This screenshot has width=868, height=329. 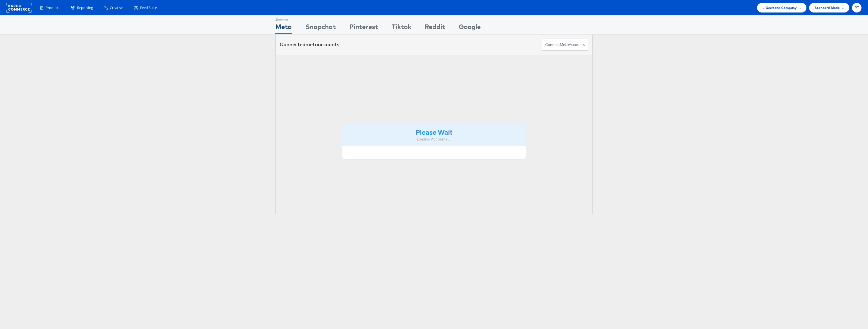 What do you see at coordinates (283, 28) in the screenshot?
I see `div: Meta` at bounding box center [283, 28].